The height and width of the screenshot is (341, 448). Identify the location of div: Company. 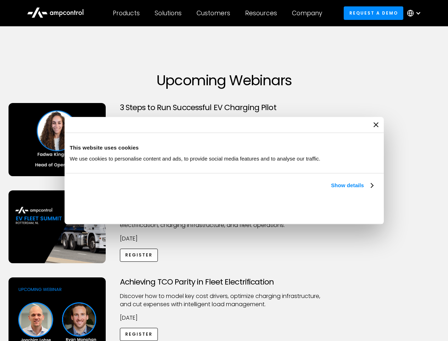
(307, 13).